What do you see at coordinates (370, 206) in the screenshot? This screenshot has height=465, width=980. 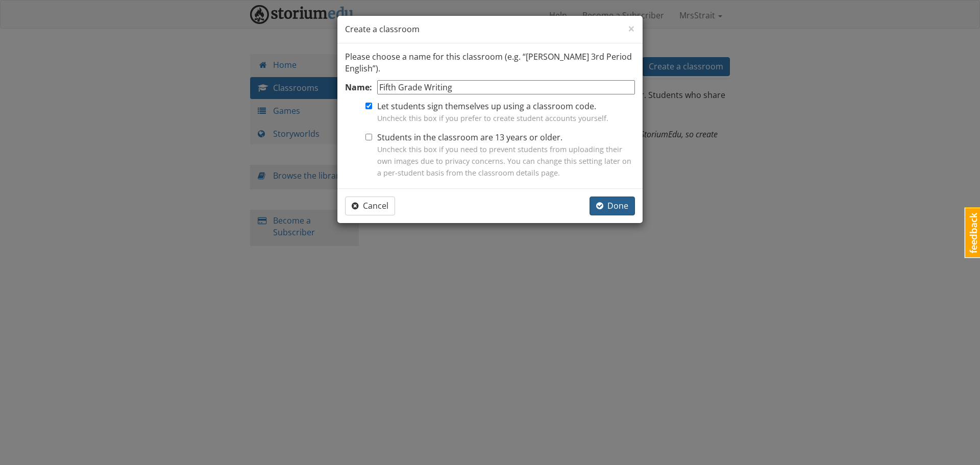 I see `span: Cancel` at bounding box center [370, 206].